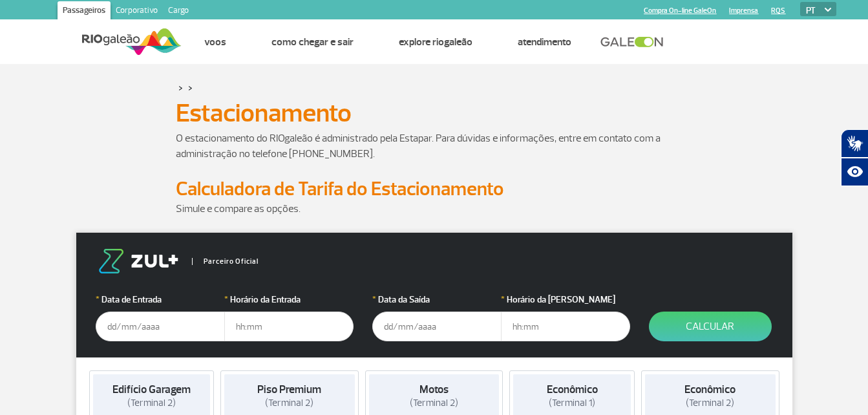 The image size is (868, 415). What do you see at coordinates (434, 209) in the screenshot?
I see `p: Simule e compare as opções.` at bounding box center [434, 209].